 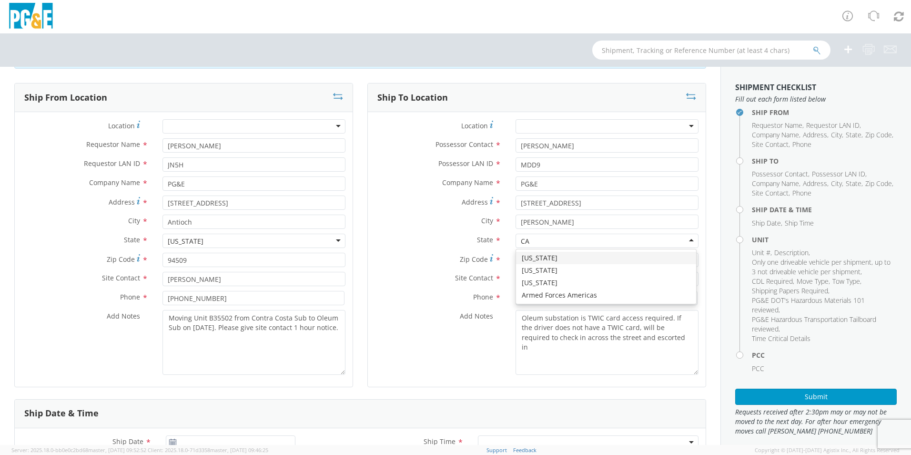 What do you see at coordinates (816, 421) in the screenshot?
I see `span: Requests received after 2:30pm may or may not be moved to the next day. For after hour emergency ...` at bounding box center [816, 421].